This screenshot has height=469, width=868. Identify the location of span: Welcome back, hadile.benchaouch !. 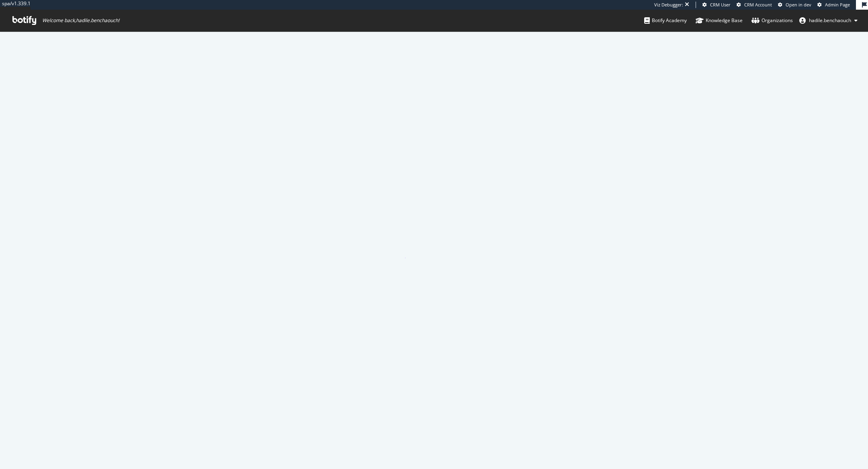
(81, 21).